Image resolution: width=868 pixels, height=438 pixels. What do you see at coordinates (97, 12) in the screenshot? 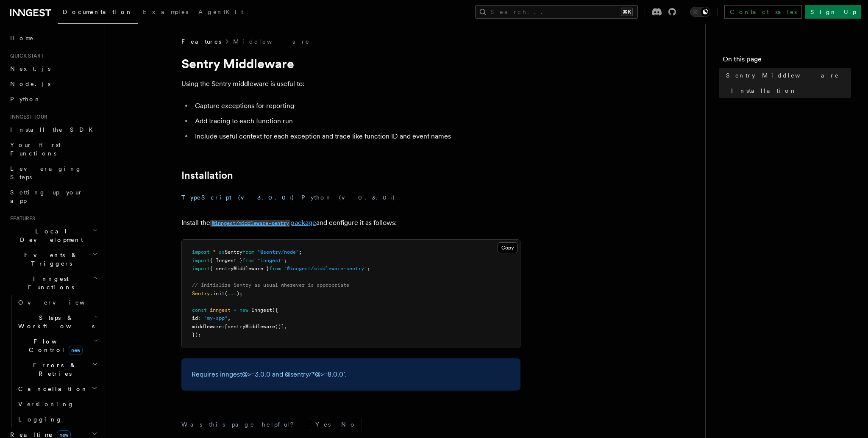
I see `span: Documentation` at bounding box center [97, 12].